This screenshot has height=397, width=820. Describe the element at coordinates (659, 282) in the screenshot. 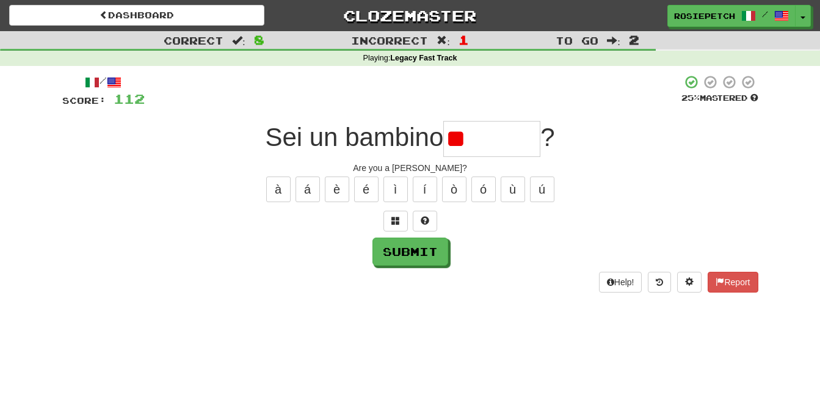

I see `button: Round history (alt+y)` at that location.